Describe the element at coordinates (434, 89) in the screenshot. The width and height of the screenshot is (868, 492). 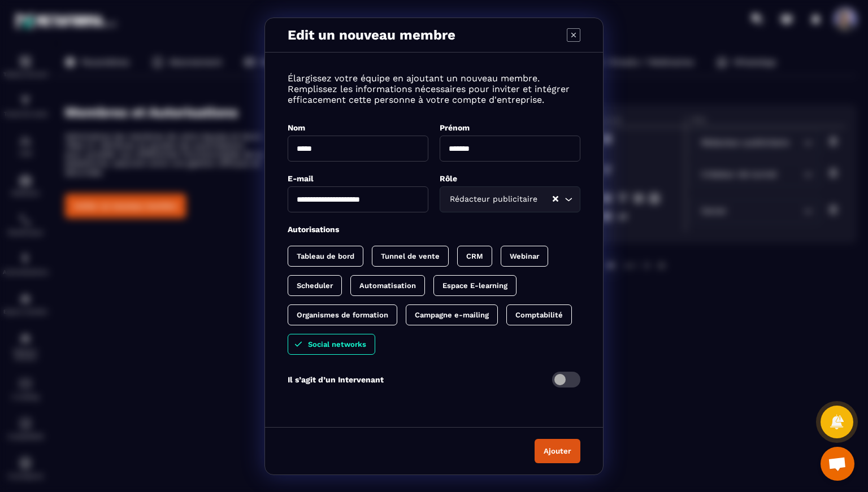
I see `p: Élargissez votre équipe en ajoutant un nouveau membre. Remplissez les informations nécessaires po...` at that location.